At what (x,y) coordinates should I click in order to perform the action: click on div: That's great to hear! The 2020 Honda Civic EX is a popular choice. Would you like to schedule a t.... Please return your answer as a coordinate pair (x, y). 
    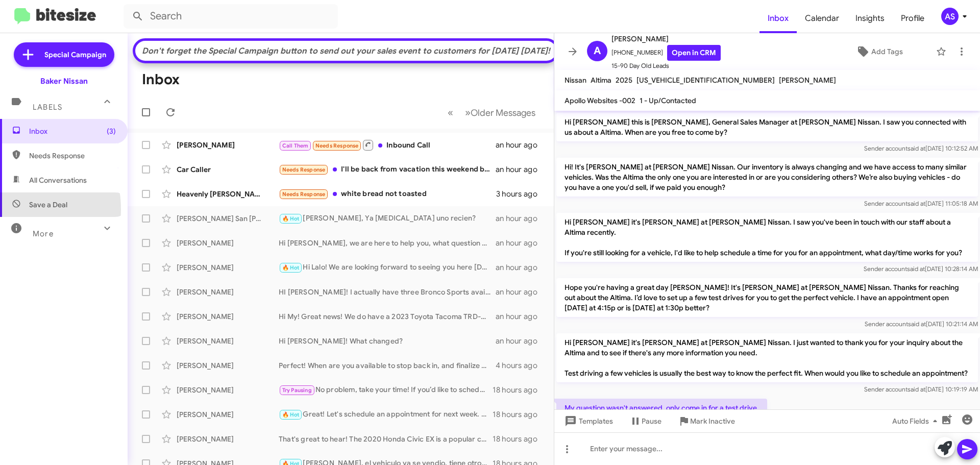
    Looking at the image, I should click on (385, 440).